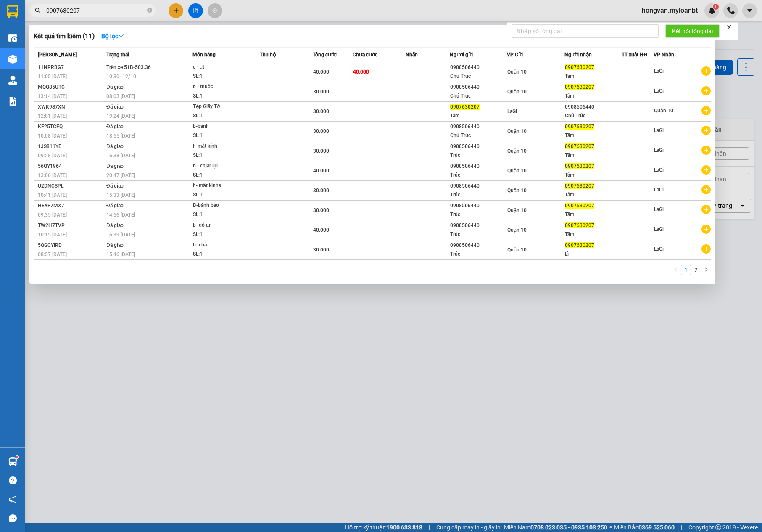 The image size is (762, 532). What do you see at coordinates (38, 10) in the screenshot?
I see `span: search` at bounding box center [38, 10].